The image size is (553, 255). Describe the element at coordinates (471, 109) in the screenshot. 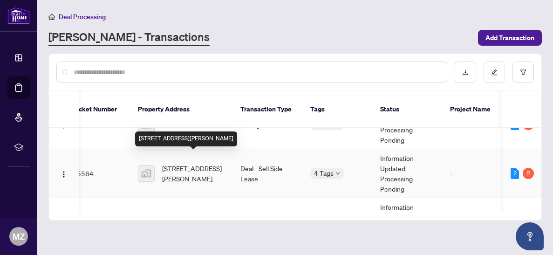

I see `th: Project Name` at that location.